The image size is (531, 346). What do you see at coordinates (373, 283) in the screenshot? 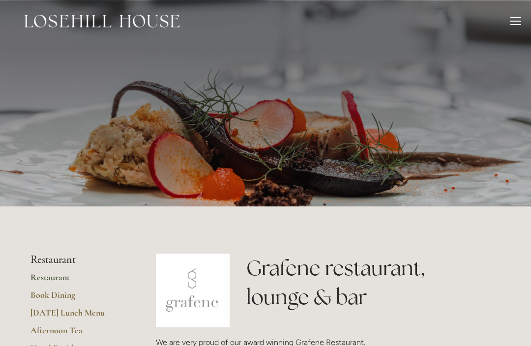
I see `h1: Grafene restaurant, lounge & bar` at bounding box center [373, 283].